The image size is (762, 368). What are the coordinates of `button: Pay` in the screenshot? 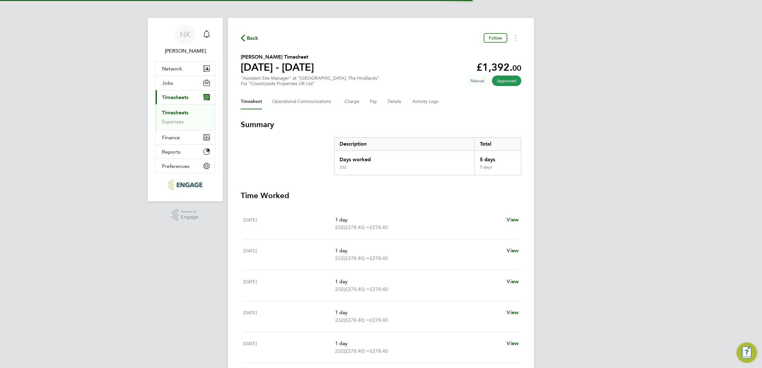 It's located at (374, 102).